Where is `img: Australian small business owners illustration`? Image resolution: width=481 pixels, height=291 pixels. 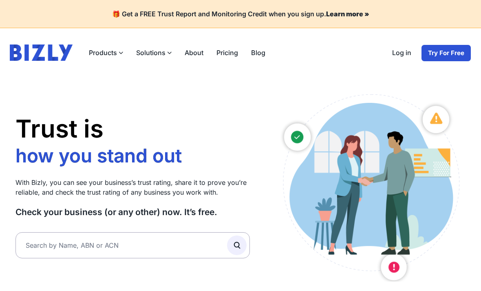 img: Australian small business owners illustration is located at coordinates (370, 185).